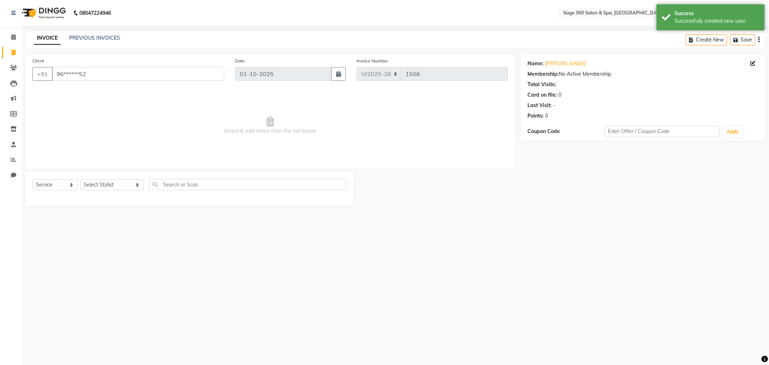 The image size is (769, 365). Describe the element at coordinates (43, 13) in the screenshot. I see `img: logo` at that location.